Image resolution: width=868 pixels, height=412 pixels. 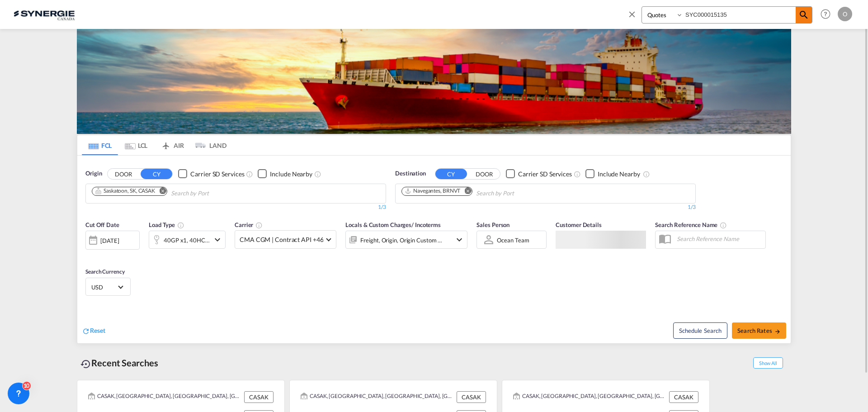 What do you see at coordinates (259, 225) in the screenshot?
I see `md-icon: The selected Trucker/Carrierwill be displayed in the rate results If the rates are from another f...` at bounding box center [259, 225].